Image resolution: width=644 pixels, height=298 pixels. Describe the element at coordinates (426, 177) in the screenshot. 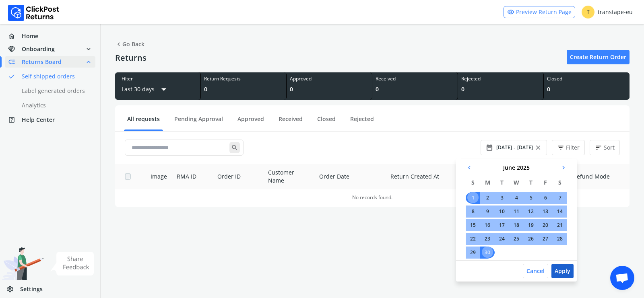

I see `th: Return Created At` at that location.